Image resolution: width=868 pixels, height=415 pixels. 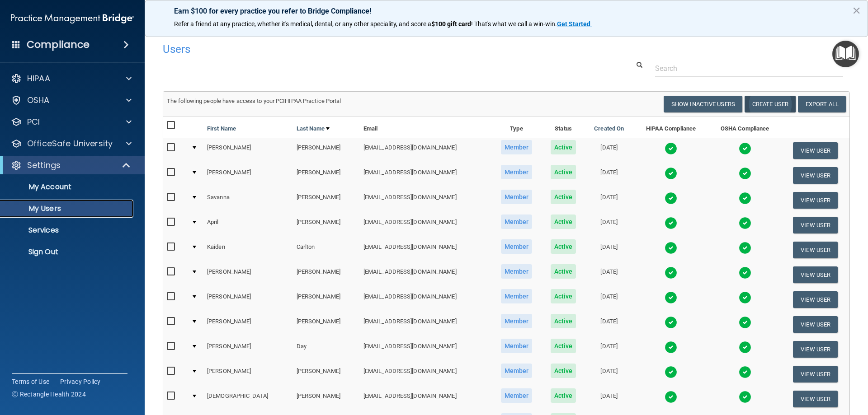 What do you see at coordinates (563, 128) in the screenshot?
I see `th: Status` at bounding box center [563, 128].